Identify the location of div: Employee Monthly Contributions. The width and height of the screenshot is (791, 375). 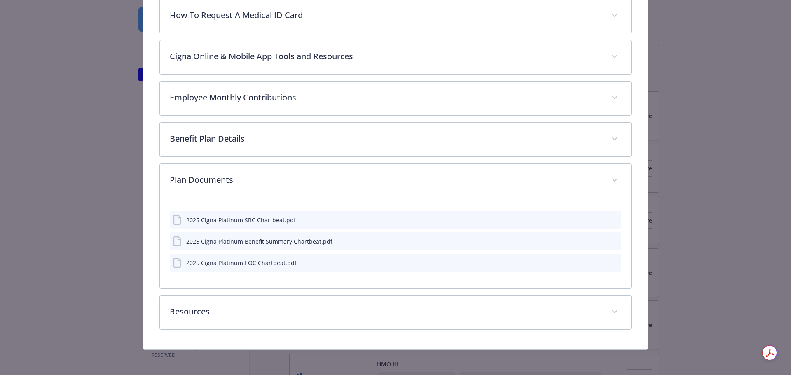
(396, 98).